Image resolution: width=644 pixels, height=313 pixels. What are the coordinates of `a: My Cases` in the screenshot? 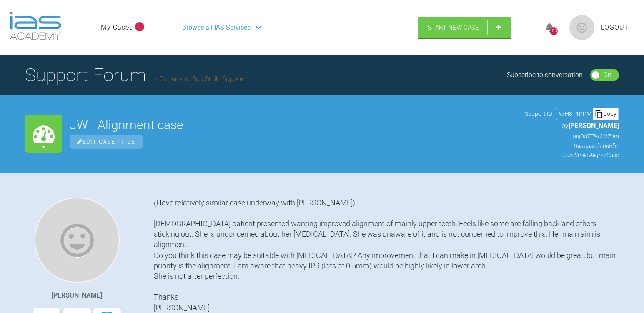 It's located at (117, 28).